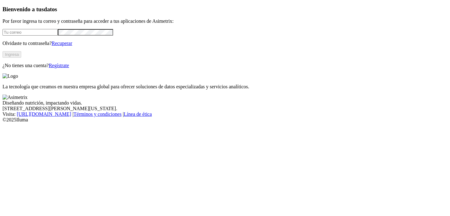  Describe the element at coordinates (15, 97) in the screenshot. I see `img: Asimetrix` at that location.